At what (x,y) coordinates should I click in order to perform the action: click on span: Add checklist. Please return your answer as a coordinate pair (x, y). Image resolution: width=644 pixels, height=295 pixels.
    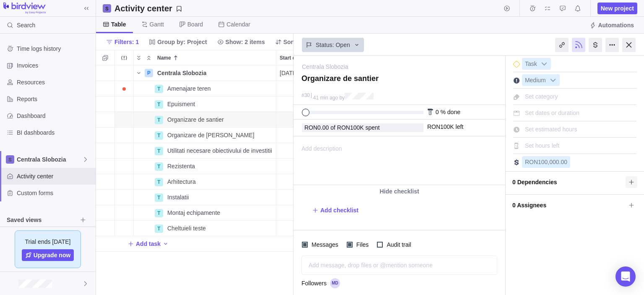
    Looking at the image, I should click on (335, 211).